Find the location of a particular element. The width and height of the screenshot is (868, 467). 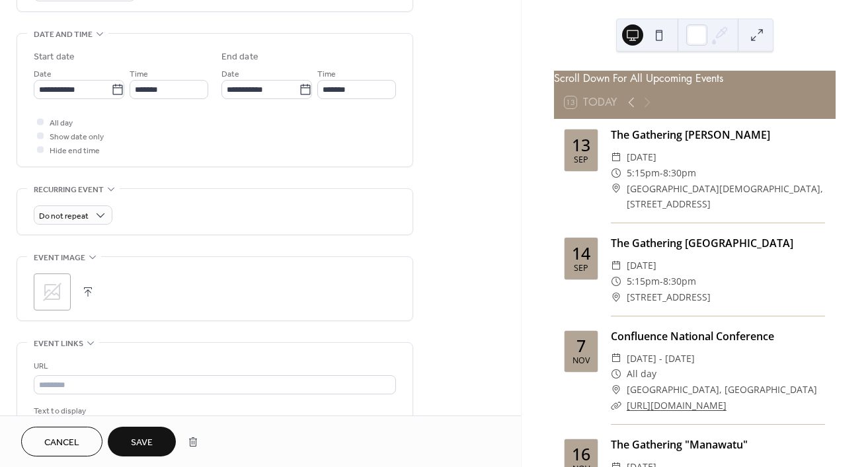

span: Show date only is located at coordinates (76, 137).